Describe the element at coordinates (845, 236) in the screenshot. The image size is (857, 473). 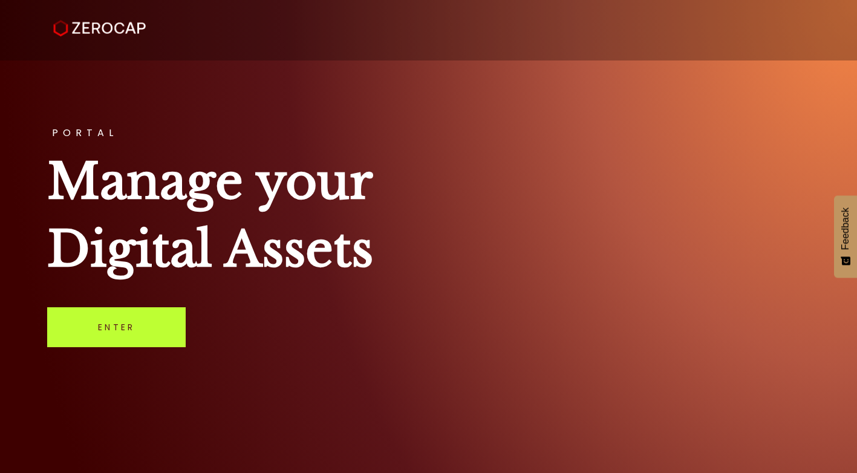
I see `button: Feedback - Show survey` at that location.